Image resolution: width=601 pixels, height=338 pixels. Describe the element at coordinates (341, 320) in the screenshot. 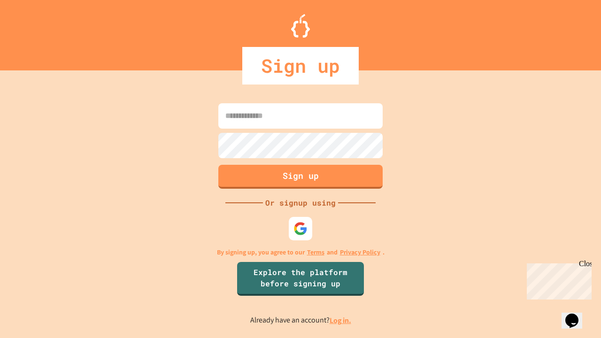

I see `a: Log in.` at that location.